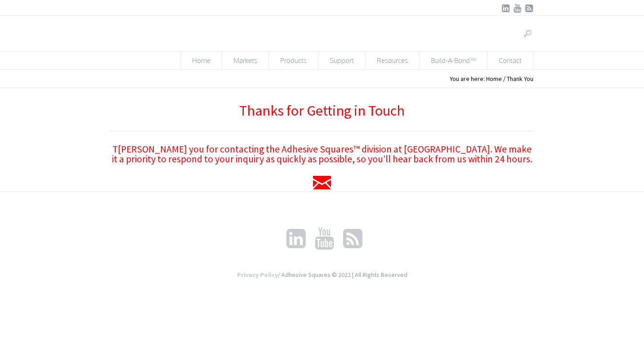 The image size is (644, 344). I want to click on h1: Thanks for Getting in Touch, so click(322, 111).